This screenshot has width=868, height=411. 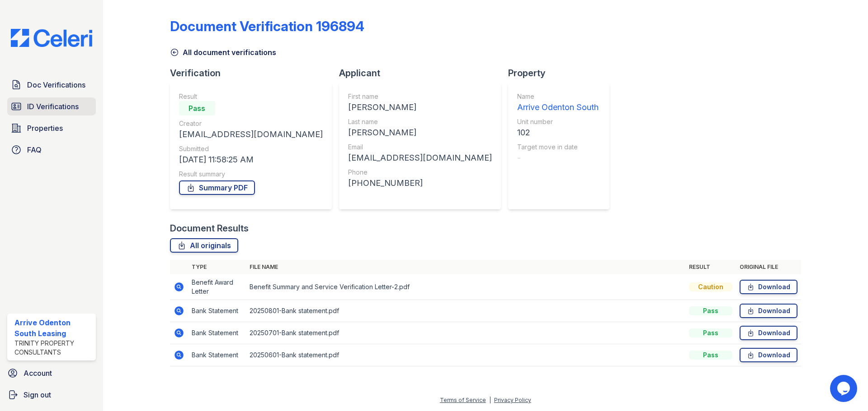 What do you see at coordinates (223, 52) in the screenshot?
I see `a: All document verifications` at bounding box center [223, 52].